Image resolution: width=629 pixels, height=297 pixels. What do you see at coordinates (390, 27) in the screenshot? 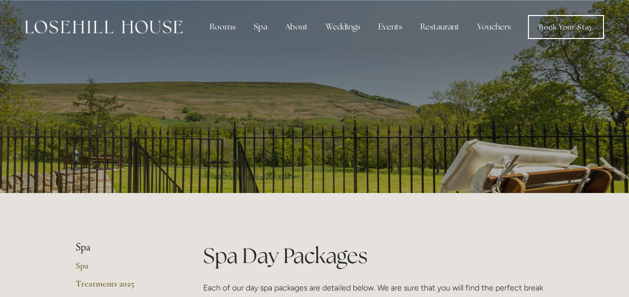
I see `div: Events` at bounding box center [390, 27].